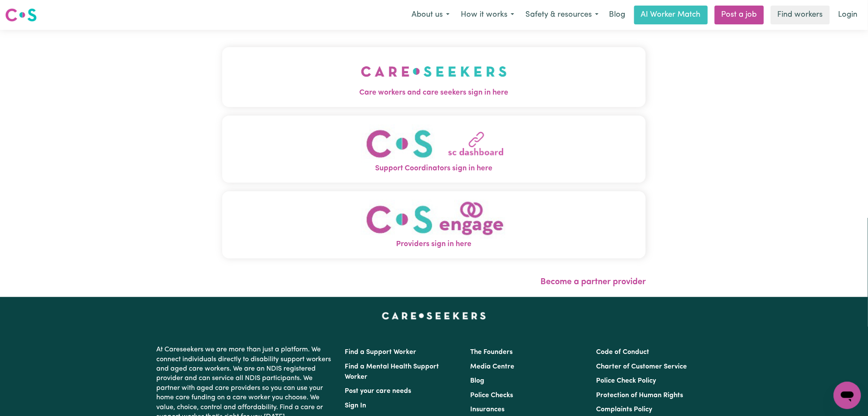 This screenshot has height=416, width=868. I want to click on a: Sign In, so click(355, 406).